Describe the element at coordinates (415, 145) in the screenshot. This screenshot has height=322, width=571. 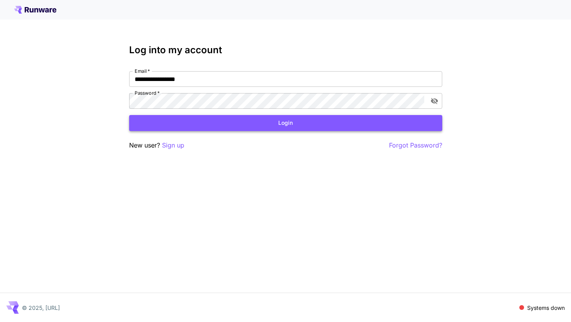
I see `button: Forgot Password?` at that location.